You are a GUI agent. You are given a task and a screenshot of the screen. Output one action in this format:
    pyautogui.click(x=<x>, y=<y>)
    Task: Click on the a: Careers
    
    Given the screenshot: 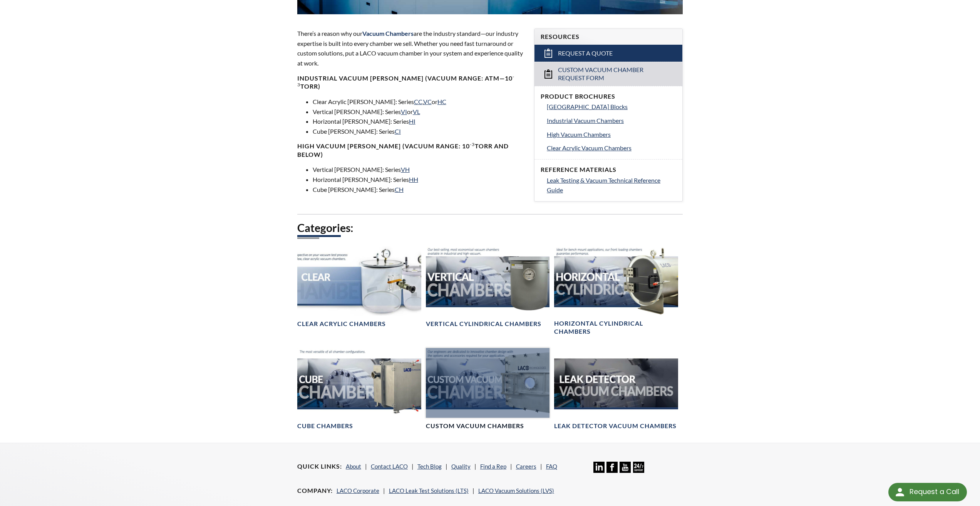 What is the action you would take?
    pyautogui.click(x=526, y=467)
    